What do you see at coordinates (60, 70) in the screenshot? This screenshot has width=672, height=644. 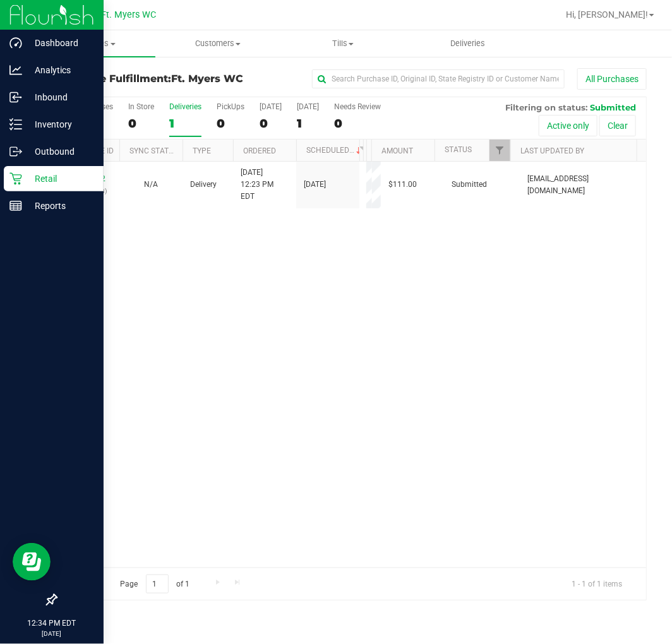 I see `p: Analytics` at bounding box center [60, 70].